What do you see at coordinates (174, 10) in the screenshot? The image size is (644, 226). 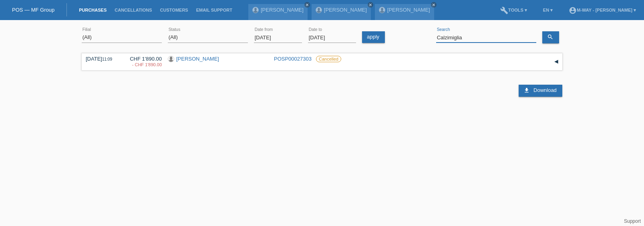 I see `a: Customers` at bounding box center [174, 10].